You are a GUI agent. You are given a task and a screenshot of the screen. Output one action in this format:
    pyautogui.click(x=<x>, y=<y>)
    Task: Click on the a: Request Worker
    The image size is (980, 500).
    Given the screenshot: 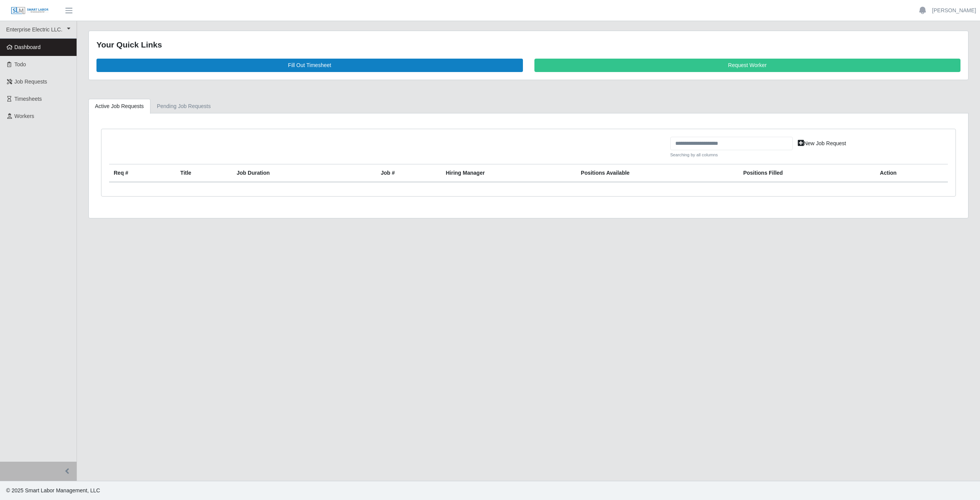 What is the action you would take?
    pyautogui.click(x=748, y=65)
    